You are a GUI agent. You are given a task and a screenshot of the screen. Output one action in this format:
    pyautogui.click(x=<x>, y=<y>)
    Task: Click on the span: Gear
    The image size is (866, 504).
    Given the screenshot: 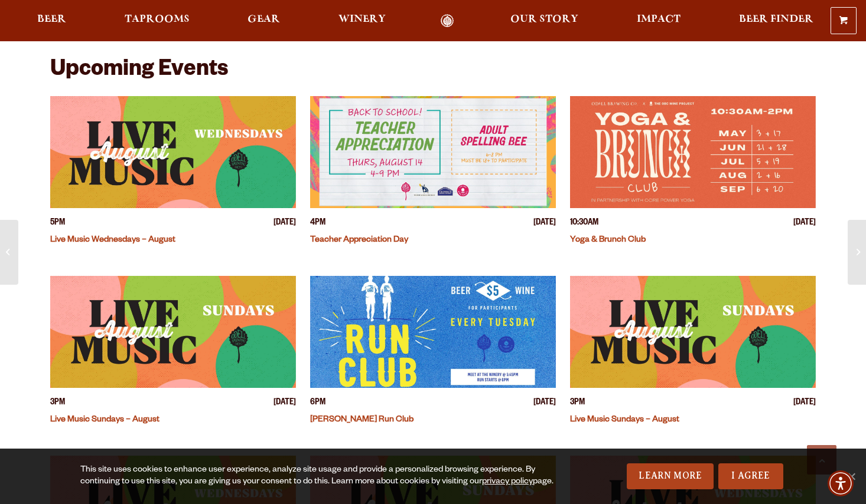 What is the action you would take?
    pyautogui.click(x=264, y=20)
    